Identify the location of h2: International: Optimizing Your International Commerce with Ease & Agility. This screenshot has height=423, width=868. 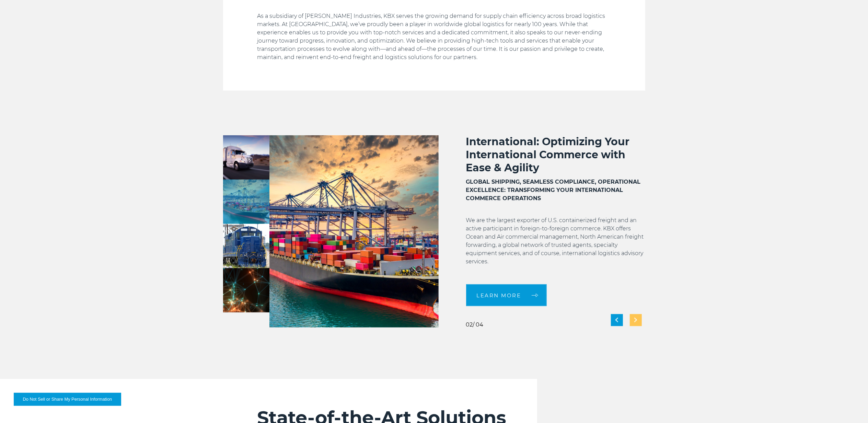
(555, 155).